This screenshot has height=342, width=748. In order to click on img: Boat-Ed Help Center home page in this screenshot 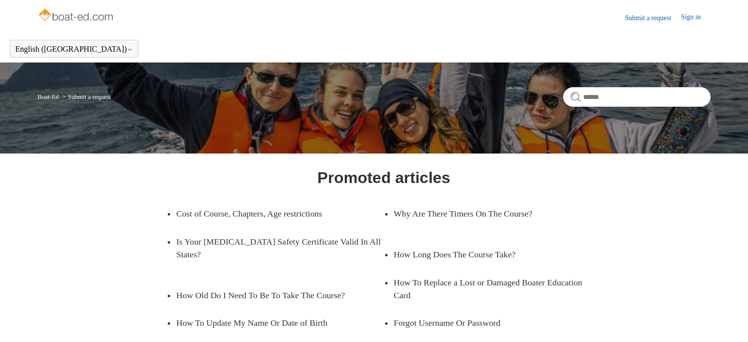, I will do `click(76, 16)`.